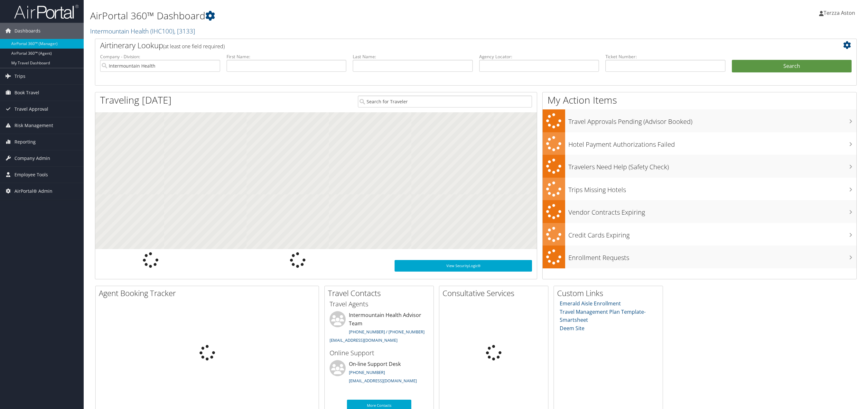 The height and width of the screenshot is (409, 868). What do you see at coordinates (840, 13) in the screenshot?
I see `a: Terzza Aston` at bounding box center [840, 13].